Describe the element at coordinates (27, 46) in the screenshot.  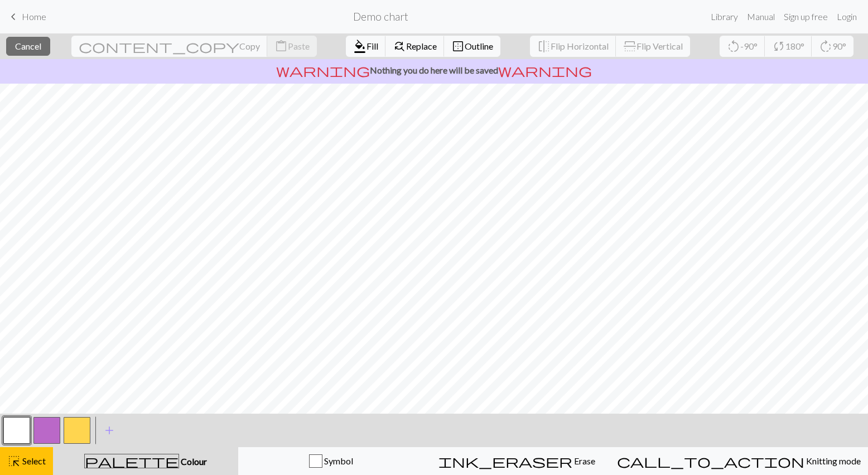
I see `span: Cancel` at that location.